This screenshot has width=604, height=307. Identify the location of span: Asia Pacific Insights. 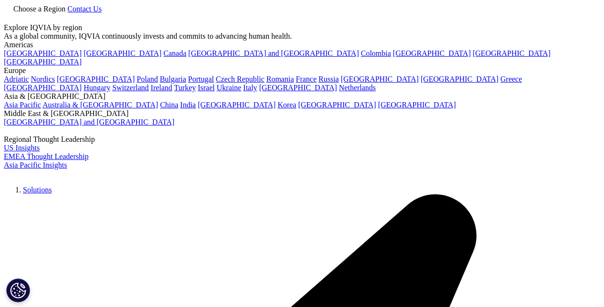
(35, 165).